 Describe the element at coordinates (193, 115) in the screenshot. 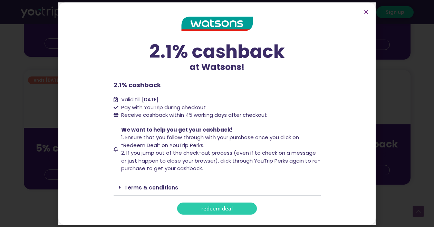

I see `span: Receive cashback within 45 working days after checkout` at that location.